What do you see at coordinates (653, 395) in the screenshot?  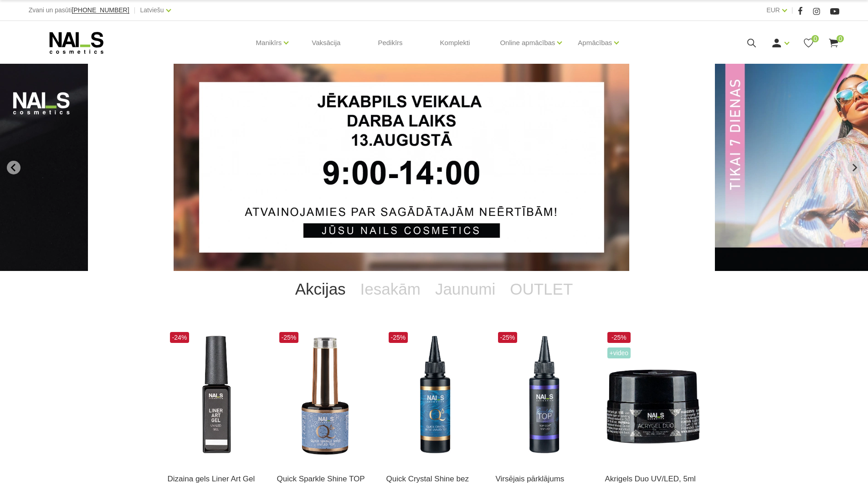 I see `a: Kas ir AKRIGELS “DUO GEL” un kādas problēmas tas risina?• Tas apvieno ērti modelējamā akrigela un...` at bounding box center [653, 395].